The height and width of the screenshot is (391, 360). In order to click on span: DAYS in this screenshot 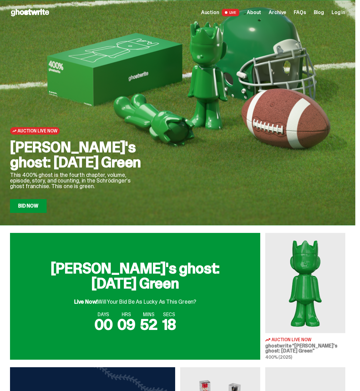, I will do `click(104, 314)`.